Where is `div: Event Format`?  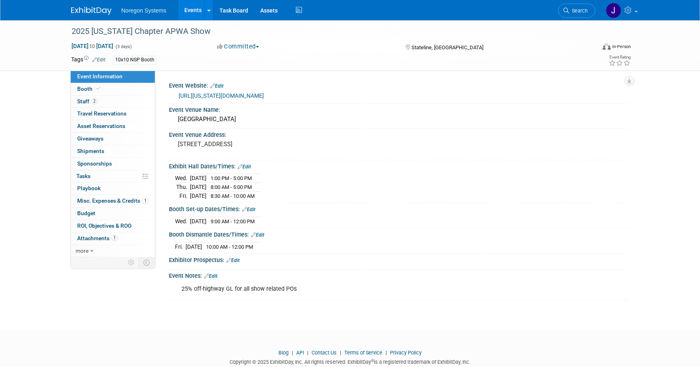
div: Event Format is located at coordinates (589, 48).